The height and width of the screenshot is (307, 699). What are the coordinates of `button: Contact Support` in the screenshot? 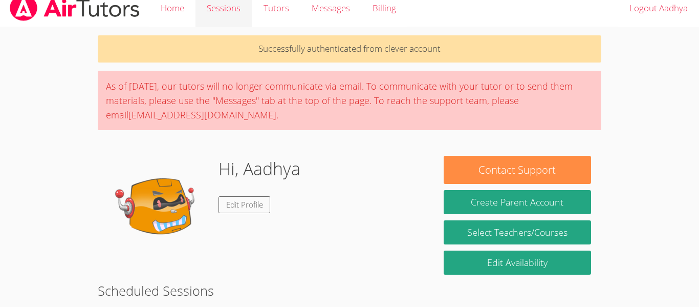 It's located at (518, 169).